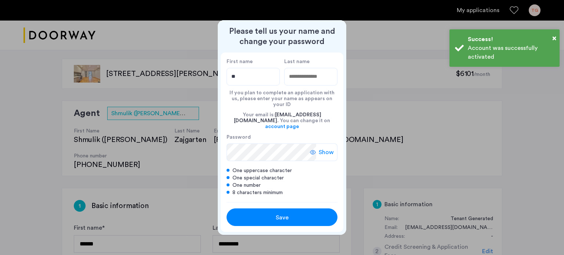  I want to click on div: If you plan to complete an application with us, please enter your name as appears on your ID, so click(282, 97).